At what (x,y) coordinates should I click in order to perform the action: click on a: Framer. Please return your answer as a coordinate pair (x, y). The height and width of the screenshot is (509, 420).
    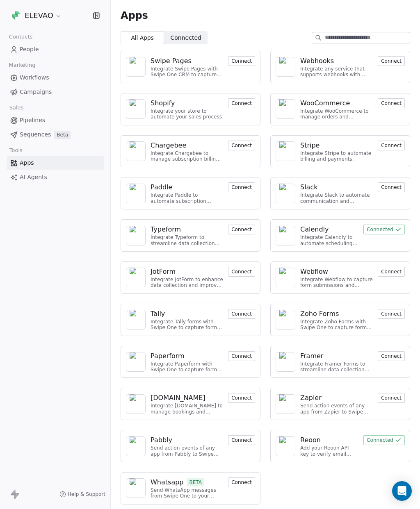
    Looking at the image, I should click on (336, 356).